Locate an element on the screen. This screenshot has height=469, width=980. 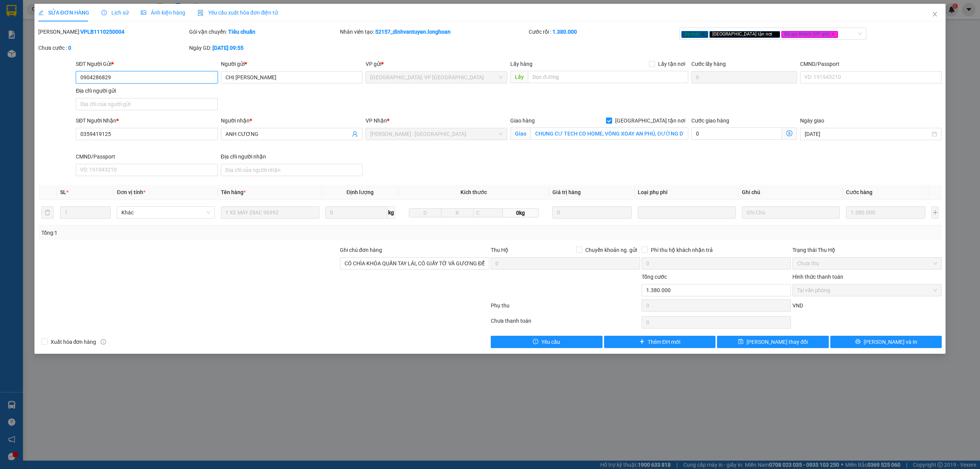
span: Yêu cầu is located at coordinates (551, 342).